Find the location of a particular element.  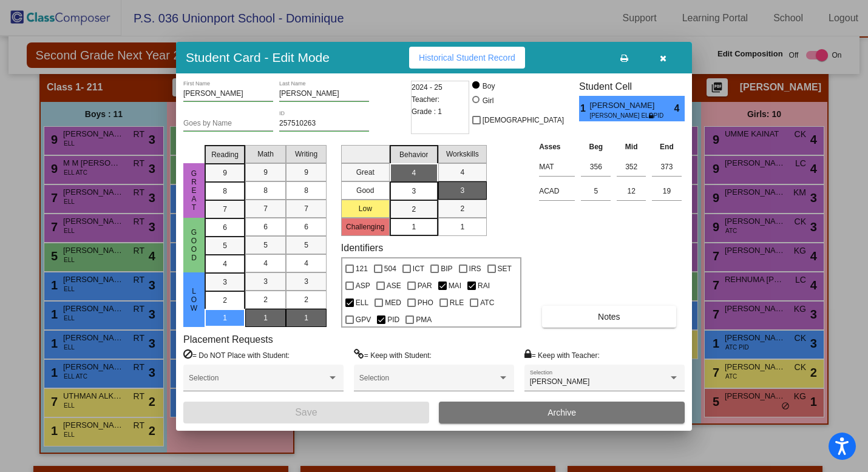

input: goes by name is located at coordinates (229, 123).